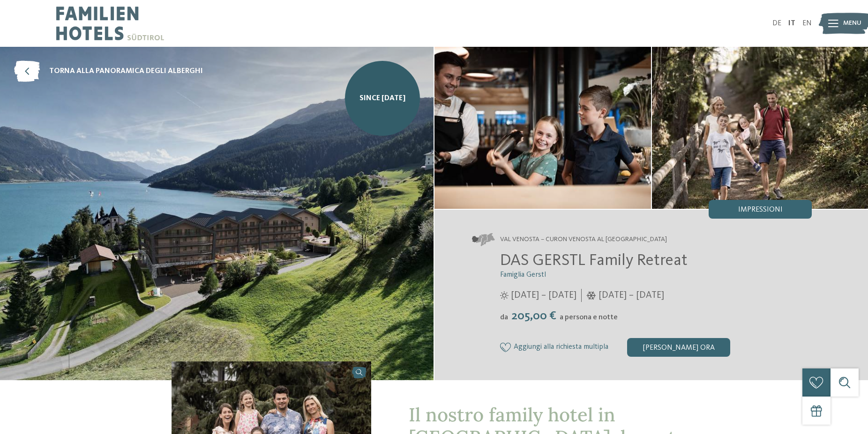 The height and width of the screenshot is (434, 868). Describe the element at coordinates (523, 275) in the screenshot. I see `span: Famiglia Gerstl` at that location.